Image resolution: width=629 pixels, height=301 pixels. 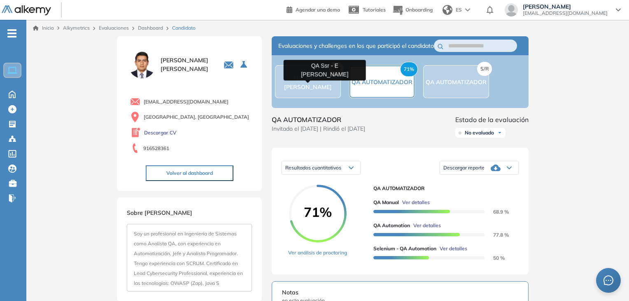 I want to click on span: Onboarding, so click(x=419, y=9).